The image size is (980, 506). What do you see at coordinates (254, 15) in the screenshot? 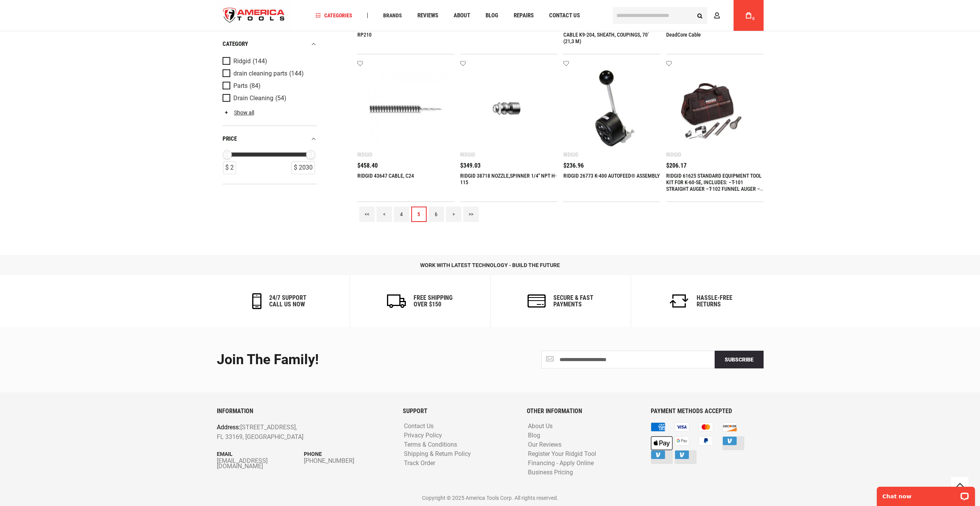
I see `a: store logo` at bounding box center [254, 15].